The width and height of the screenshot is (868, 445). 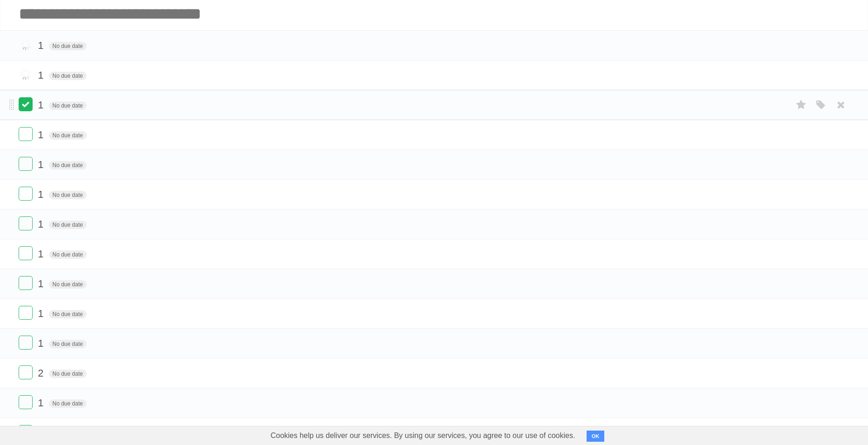 What do you see at coordinates (802, 105) in the screenshot?
I see `label: Star task` at bounding box center [802, 105].